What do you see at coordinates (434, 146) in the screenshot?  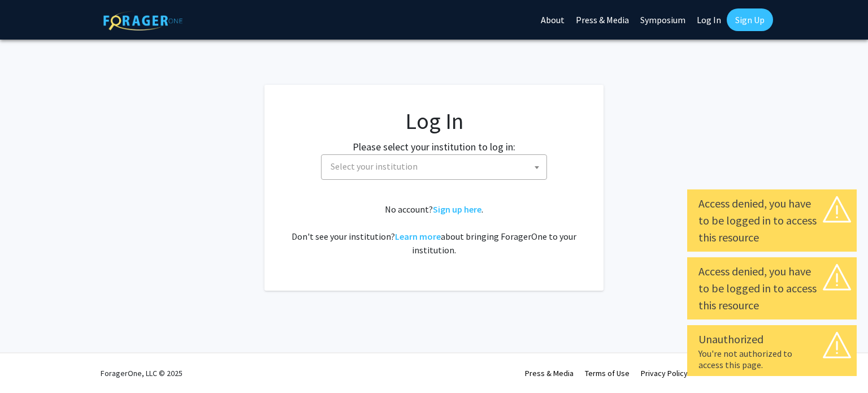 I see `label: Please select your institution to log in:` at bounding box center [434, 146].